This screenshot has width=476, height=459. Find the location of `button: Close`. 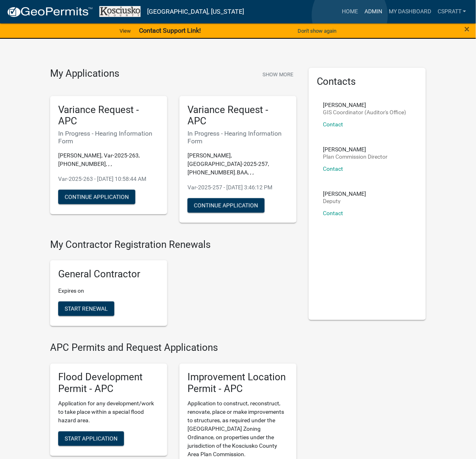

button: Close is located at coordinates (467, 29).